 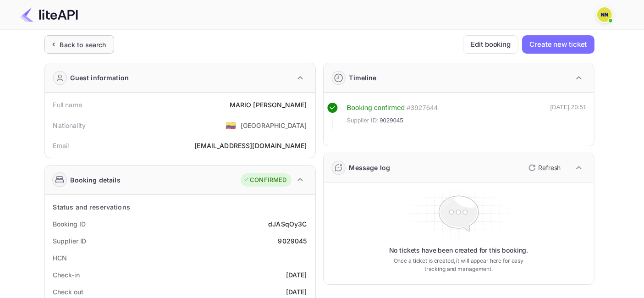 What do you see at coordinates (370, 168) in the screenshot?
I see `div: Message log` at bounding box center [370, 168].